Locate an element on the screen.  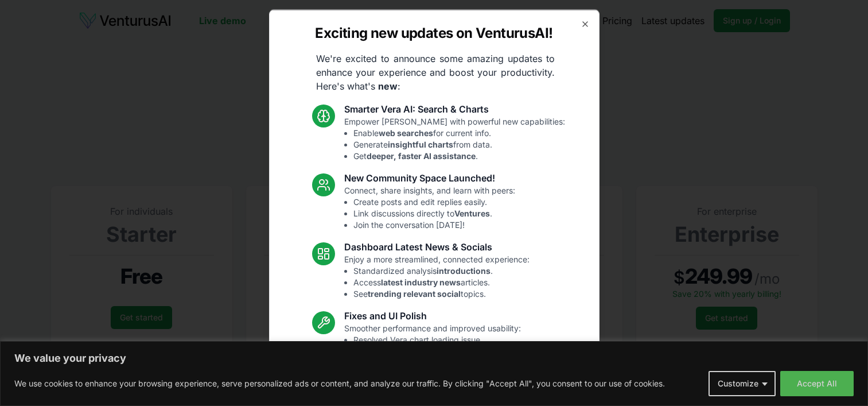
strong: introductions is located at coordinates (463, 270).